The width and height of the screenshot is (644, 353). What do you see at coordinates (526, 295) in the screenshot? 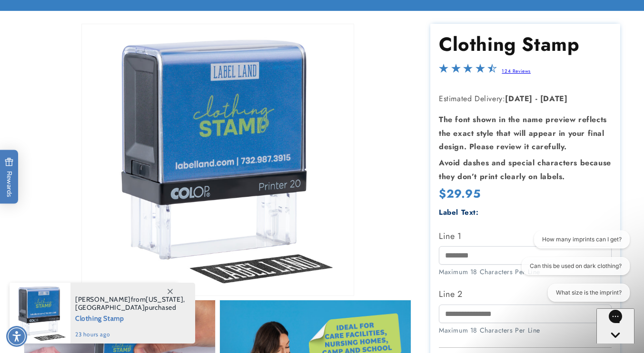
I see `label: Line 2` at bounding box center [526, 295].